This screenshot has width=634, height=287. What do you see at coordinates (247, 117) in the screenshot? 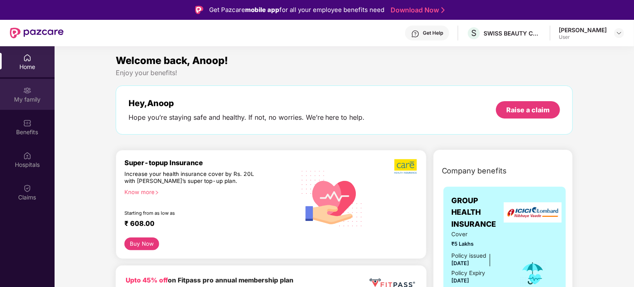
I see `div: Hope you’re staying safe and healthy. If not, no worries. We’re here to help.` at bounding box center [247, 117].